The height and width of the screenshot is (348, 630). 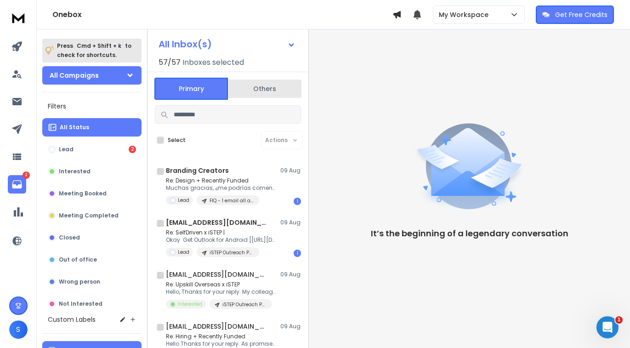 What do you see at coordinates (265, 89) in the screenshot?
I see `button: Others` at bounding box center [265, 89].